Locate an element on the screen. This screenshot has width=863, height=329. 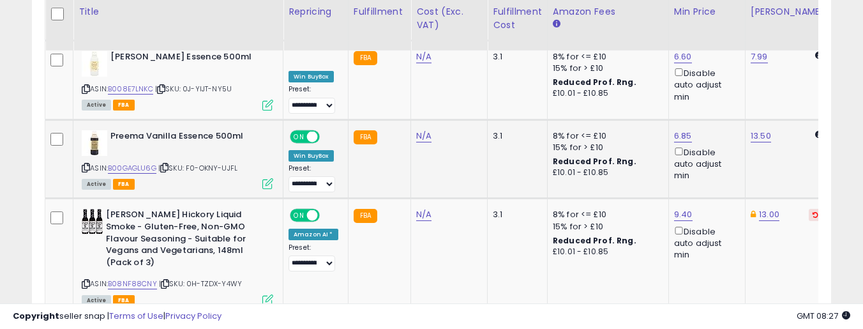
a: 6.60 is located at coordinates (683, 57).